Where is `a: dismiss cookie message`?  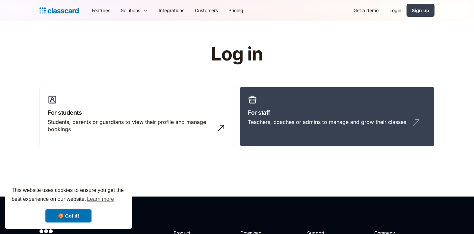
a: dismiss cookie message is located at coordinates (68, 216).